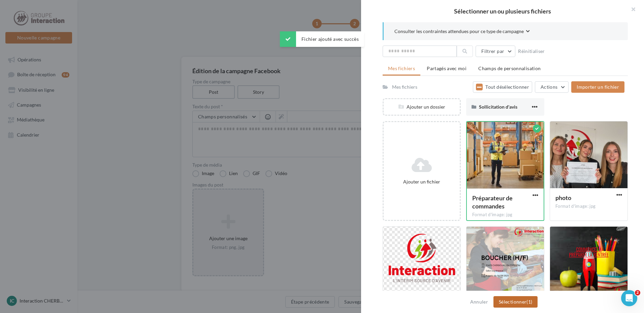 This screenshot has height=313, width=644. Describe the element at coordinates (479, 302) in the screenshot. I see `button: Annuler` at that location.